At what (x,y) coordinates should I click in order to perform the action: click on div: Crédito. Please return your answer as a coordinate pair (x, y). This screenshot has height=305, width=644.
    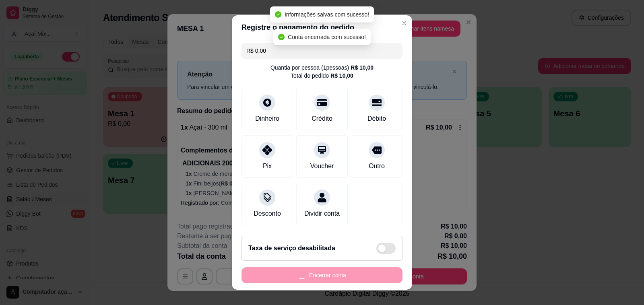
    Looking at the image, I should click on (322, 119).